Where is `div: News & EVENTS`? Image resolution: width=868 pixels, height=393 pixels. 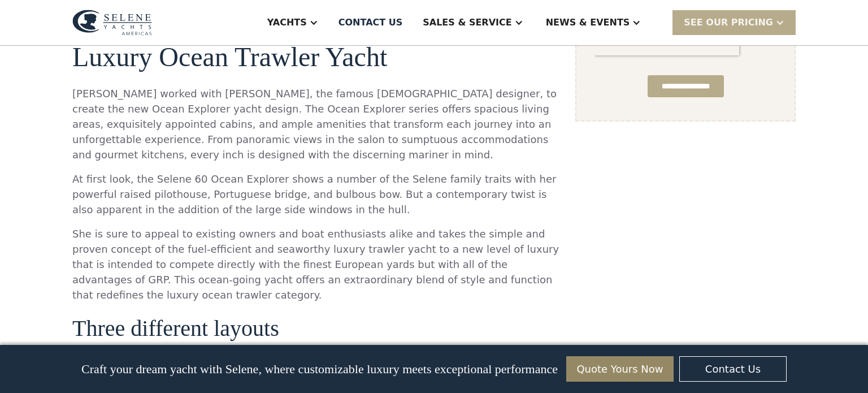 div: News & EVENTS is located at coordinates (588, 22).